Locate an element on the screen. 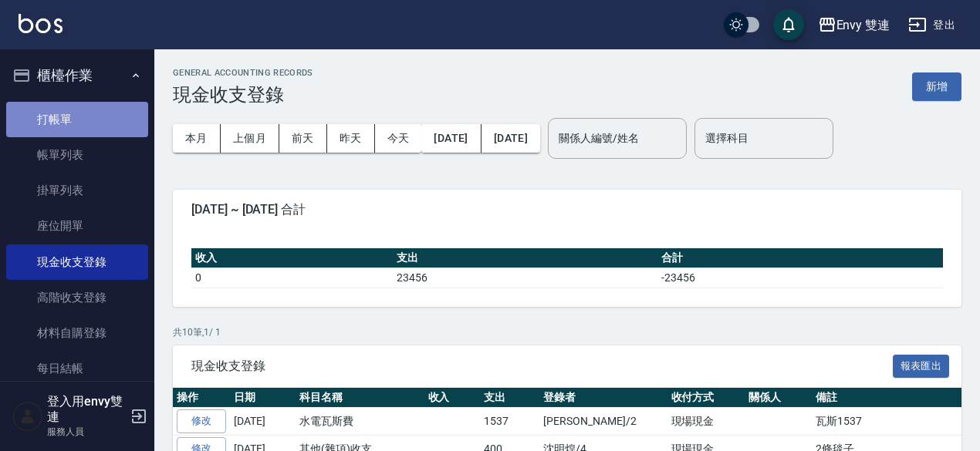 The image size is (980, 451). a: 現金收支登錄 is located at coordinates (77, 263).